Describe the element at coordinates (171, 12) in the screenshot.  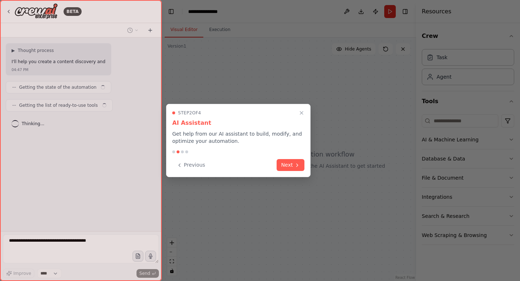
I see `button: Hide left sidebar` at that location.